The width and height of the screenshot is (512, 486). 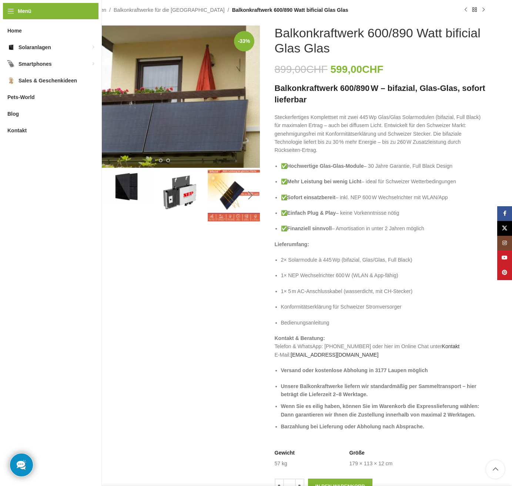 I want to click on nav: Breadcrumb, so click(x=197, y=10).